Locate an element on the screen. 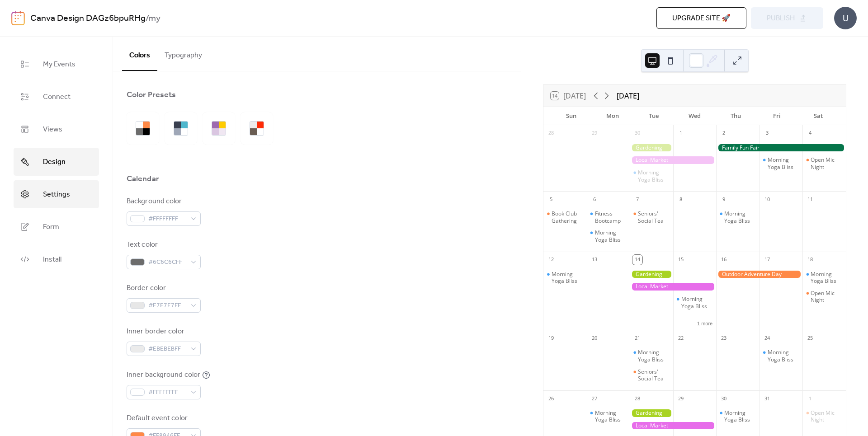 This screenshot has height=436, width=868. a: My Events is located at coordinates (56, 64).